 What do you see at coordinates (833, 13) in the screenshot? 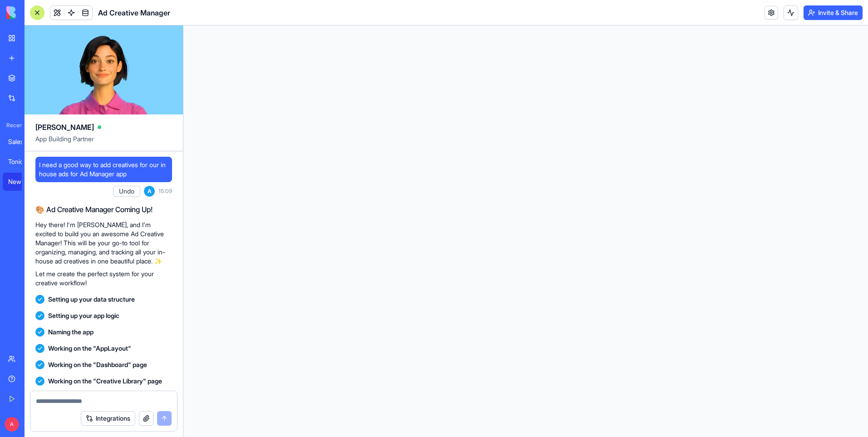
I see `button: Invite & Share` at bounding box center [833, 13].